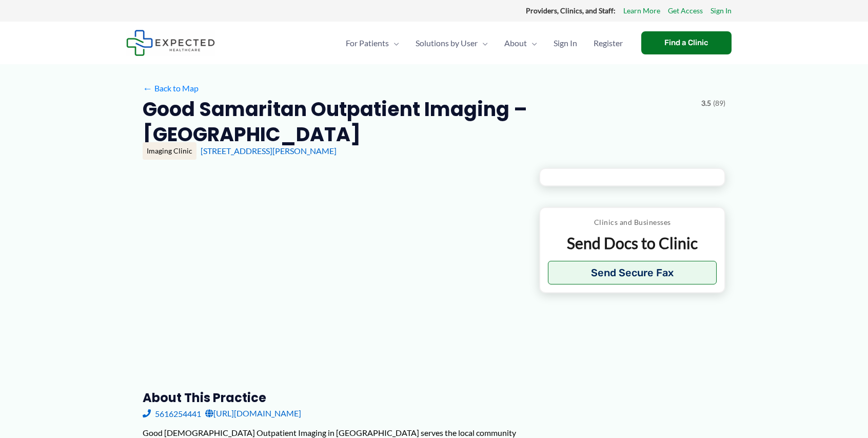 The width and height of the screenshot is (868, 438). I want to click on nav: Primary Site Navigation, so click(484, 43).